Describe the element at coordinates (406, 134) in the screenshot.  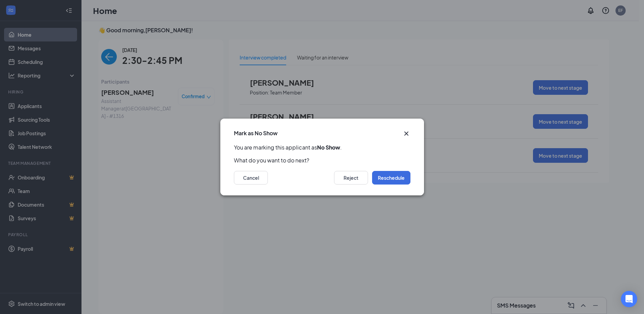
I see `svg: Cross` at that location.